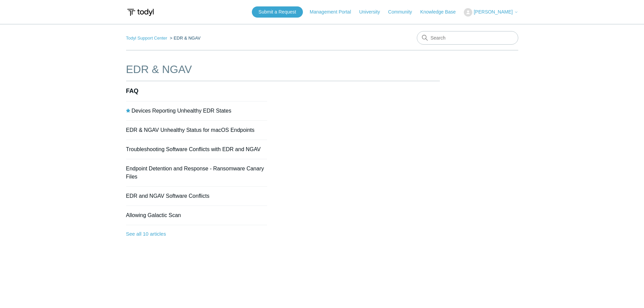  I want to click on a: FAQ, so click(132, 91).